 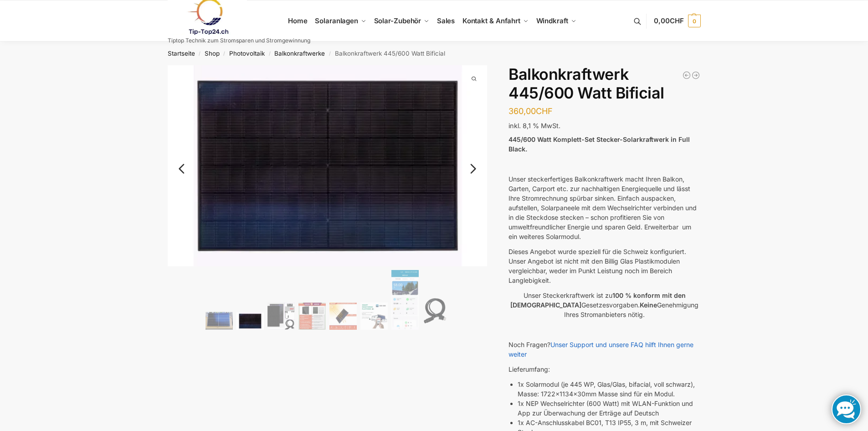 I want to click on a: Balkonkraftwerk 600/810 Watt Fullblack, so click(x=696, y=75).